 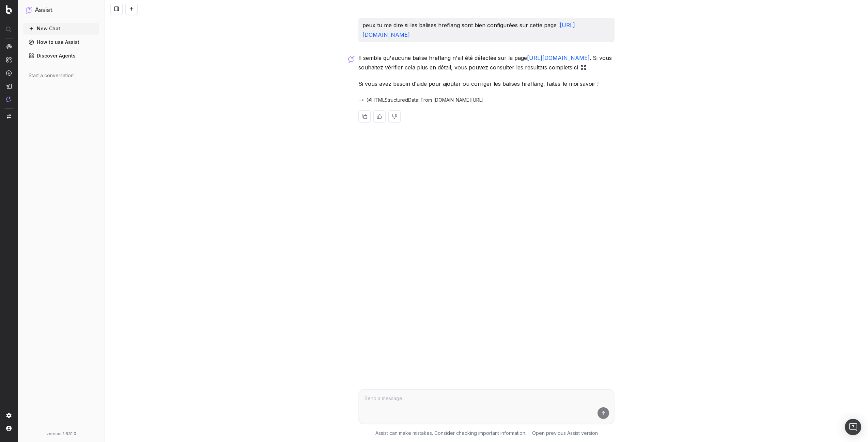 I want to click on button: Assist, so click(x=61, y=10).